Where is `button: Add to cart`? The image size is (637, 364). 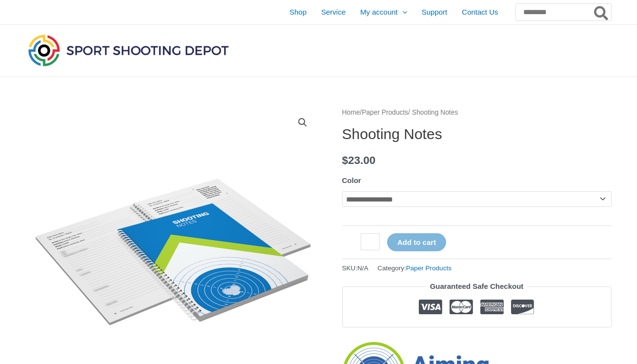
button: Add to cart is located at coordinates (417, 242).